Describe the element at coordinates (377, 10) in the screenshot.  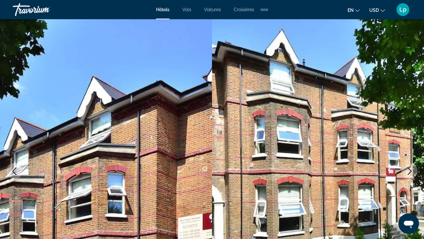
I see `button: Changer de devise` at that location.